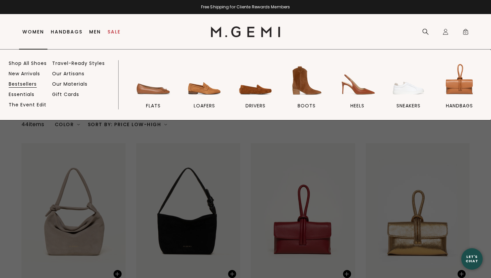 The height and width of the screenshot is (278, 491). What do you see at coordinates (357, 81) in the screenshot?
I see `img: heels` at bounding box center [357, 81].